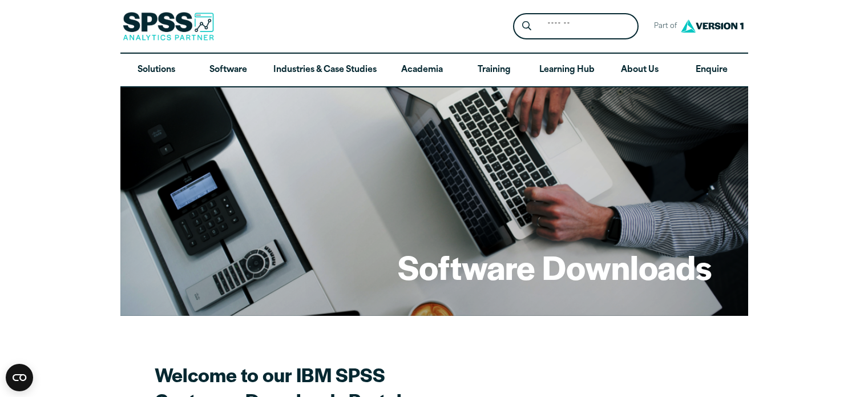  What do you see at coordinates (554, 267) in the screenshot?
I see `h1: Software Downloads` at bounding box center [554, 267].